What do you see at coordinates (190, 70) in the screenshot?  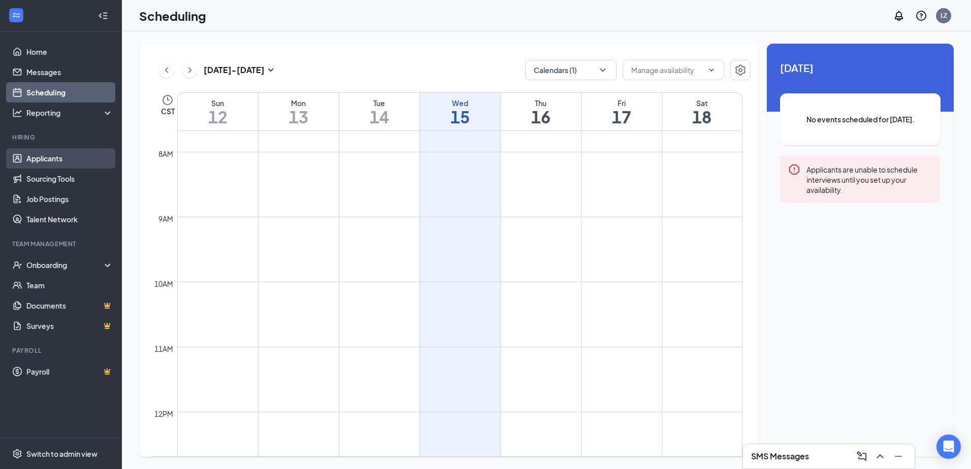 I see `button: ChevronRight` at bounding box center [190, 70].